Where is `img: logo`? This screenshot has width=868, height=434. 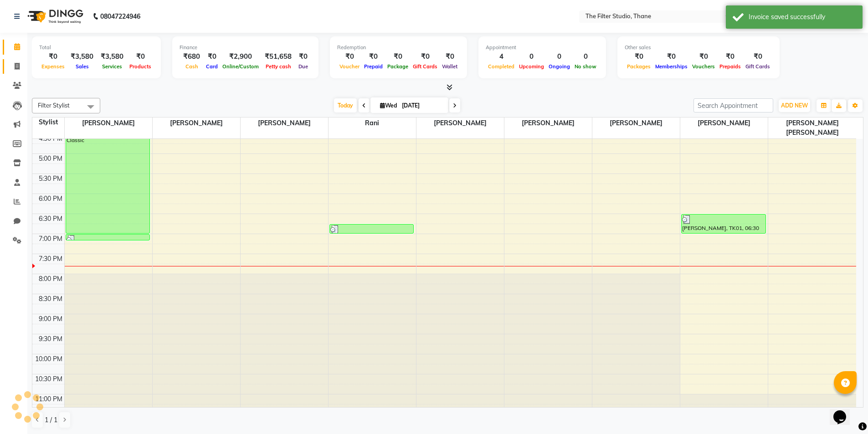 img: logo is located at coordinates (54, 17).